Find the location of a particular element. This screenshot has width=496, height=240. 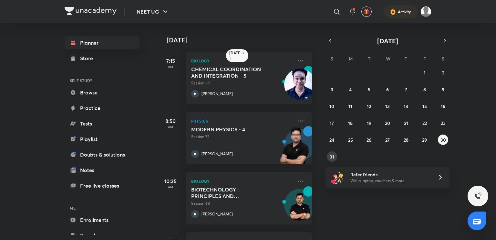

button: August 2, 2025 is located at coordinates (443, 72).